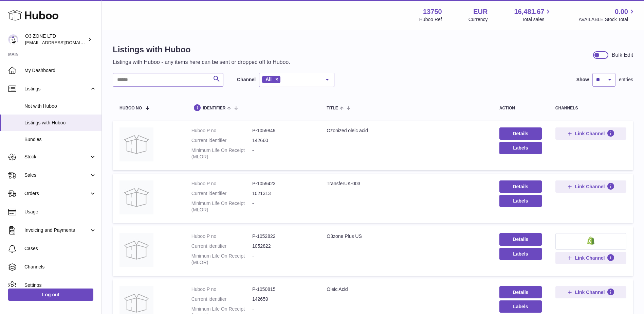 The width and height of the screenshot is (644, 314). Describe the element at coordinates (56, 39) in the screenshot. I see `div: O3 ZONE LTD` at that location.